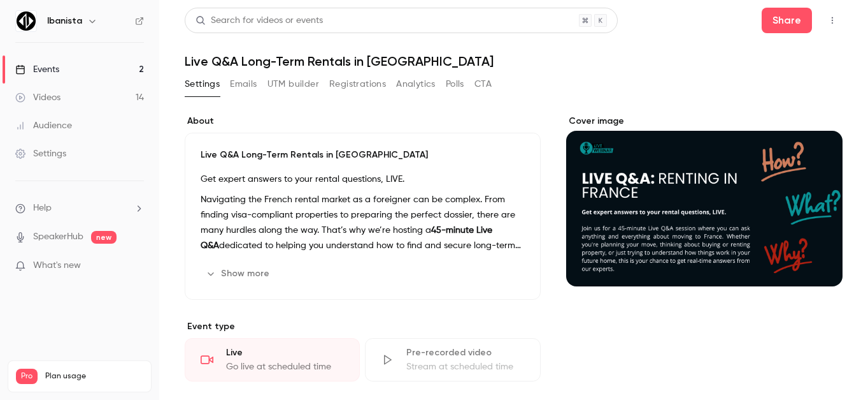 The height and width of the screenshot is (400, 868). What do you see at coordinates (243, 84) in the screenshot?
I see `button: Emails` at bounding box center [243, 84].